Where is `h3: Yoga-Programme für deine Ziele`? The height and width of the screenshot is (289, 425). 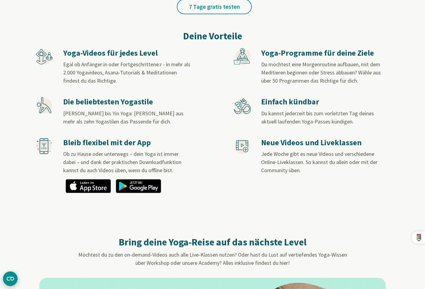
h3: Yoga-Programme für deine Ziele is located at coordinates (325, 53).